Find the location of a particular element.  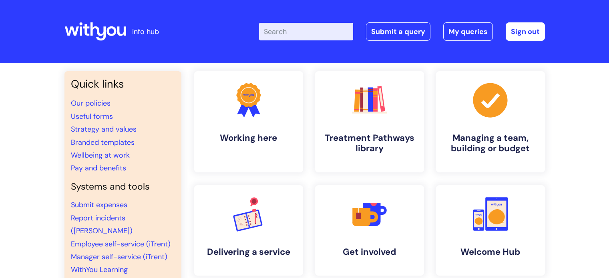

a: WithYou Learning is located at coordinates (99, 270).